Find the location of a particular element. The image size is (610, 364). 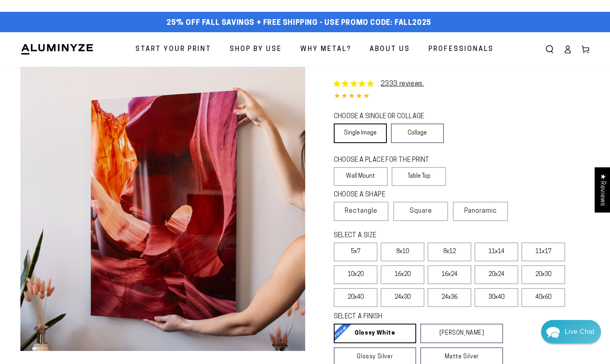

label: 8x12 is located at coordinates (449, 252).